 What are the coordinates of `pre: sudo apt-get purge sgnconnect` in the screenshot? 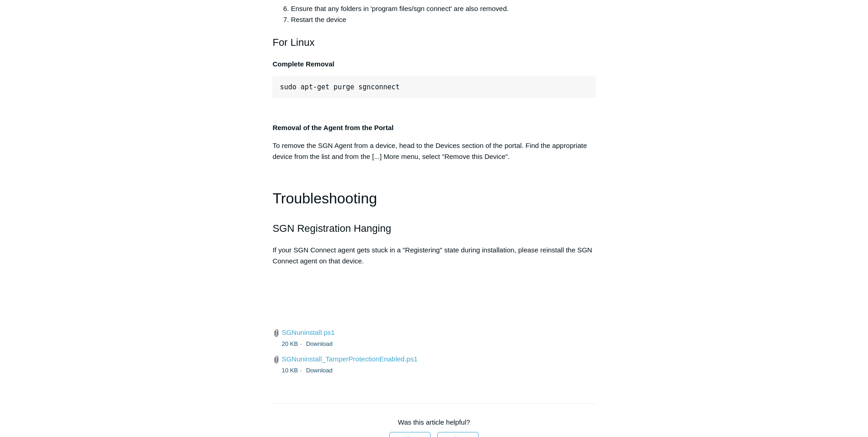 It's located at (434, 87).